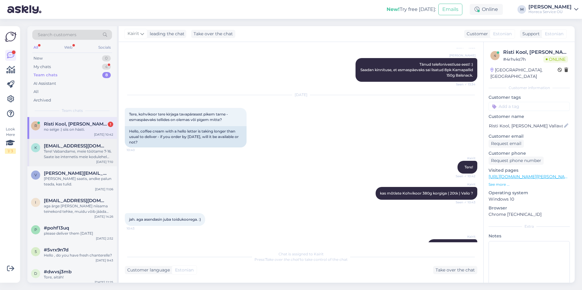 Image resolution: width=582 pixels, height=290 pixels. Describe the element at coordinates (522, 9) in the screenshot. I see `div: M` at that location.